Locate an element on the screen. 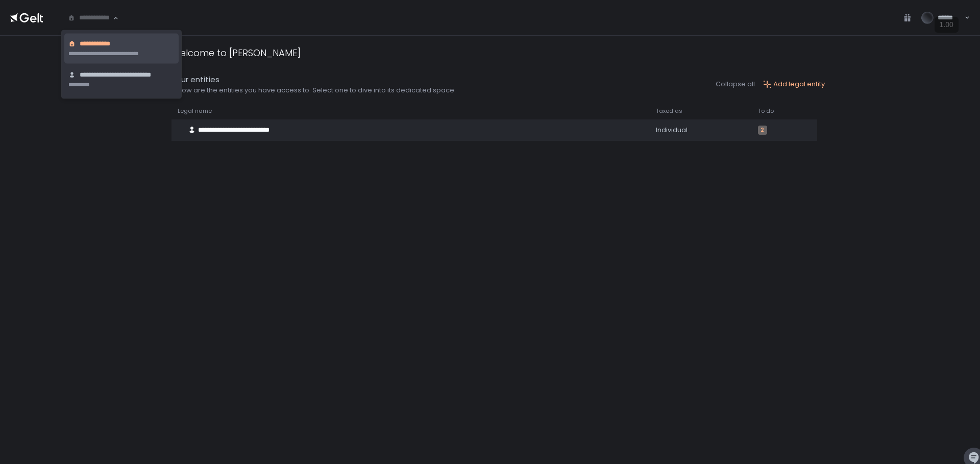 Image resolution: width=980 pixels, height=464 pixels. div: Below are the entities you have access to. Select one to dive into its dedicated space. is located at coordinates (314, 91).